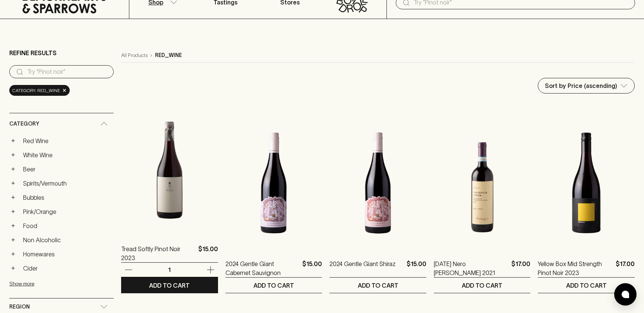 The image size is (644, 313). What do you see at coordinates (24, 124) in the screenshot?
I see `span: Category` at bounding box center [24, 124].